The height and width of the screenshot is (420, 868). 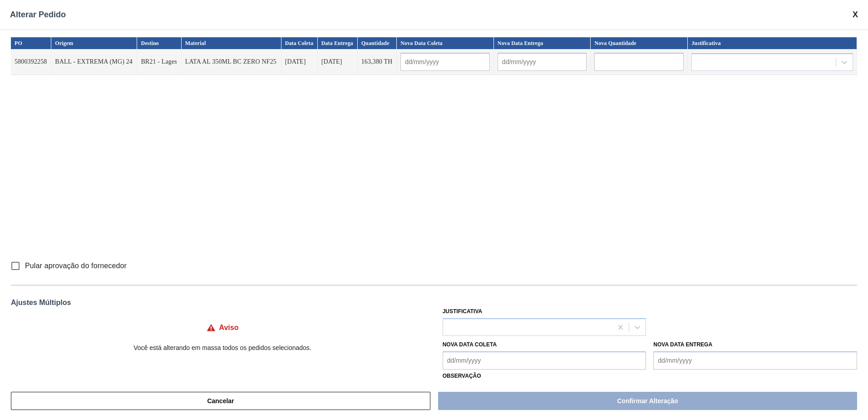 I want to click on td: 5800392258, so click(x=31, y=62).